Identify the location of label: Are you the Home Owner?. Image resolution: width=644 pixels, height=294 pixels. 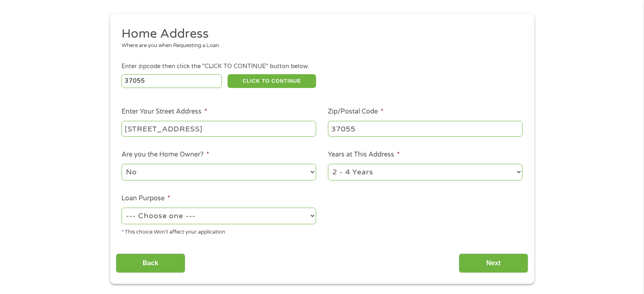
(166, 154).